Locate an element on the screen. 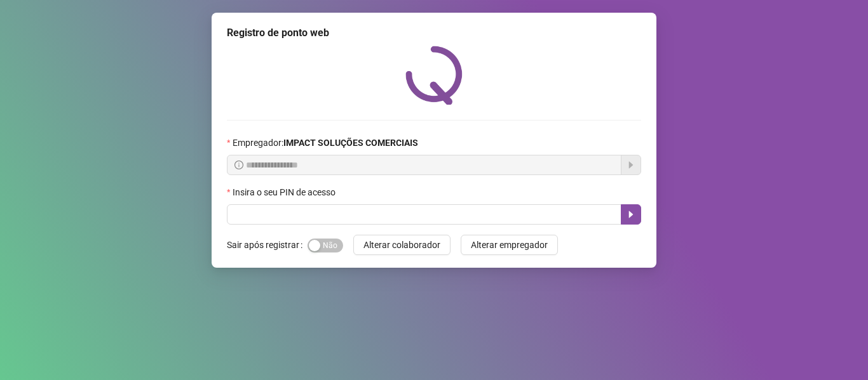 This screenshot has height=380, width=868. span: Alterar empregador is located at coordinates (509, 245).